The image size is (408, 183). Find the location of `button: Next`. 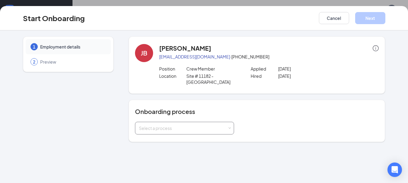

button: Next is located at coordinates (370, 18).